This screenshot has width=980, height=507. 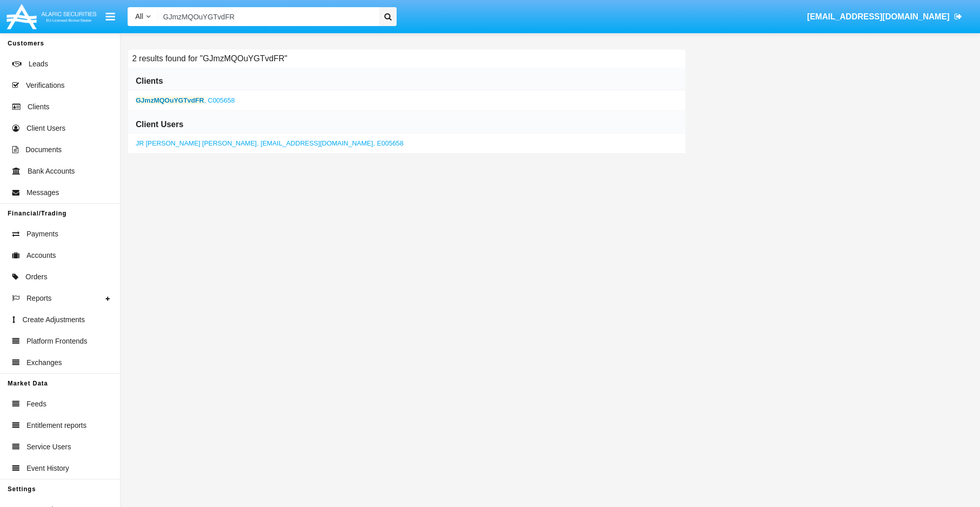 I want to click on span: Event History, so click(x=48, y=468).